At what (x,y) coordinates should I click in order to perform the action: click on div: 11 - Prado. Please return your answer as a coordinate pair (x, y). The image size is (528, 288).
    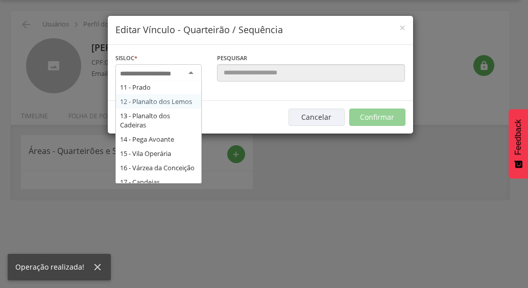
    Looking at the image, I should click on (158, 87).